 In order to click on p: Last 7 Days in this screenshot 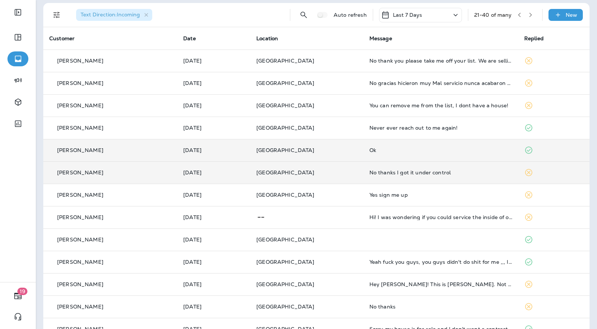, I will do `click(407, 15)`.